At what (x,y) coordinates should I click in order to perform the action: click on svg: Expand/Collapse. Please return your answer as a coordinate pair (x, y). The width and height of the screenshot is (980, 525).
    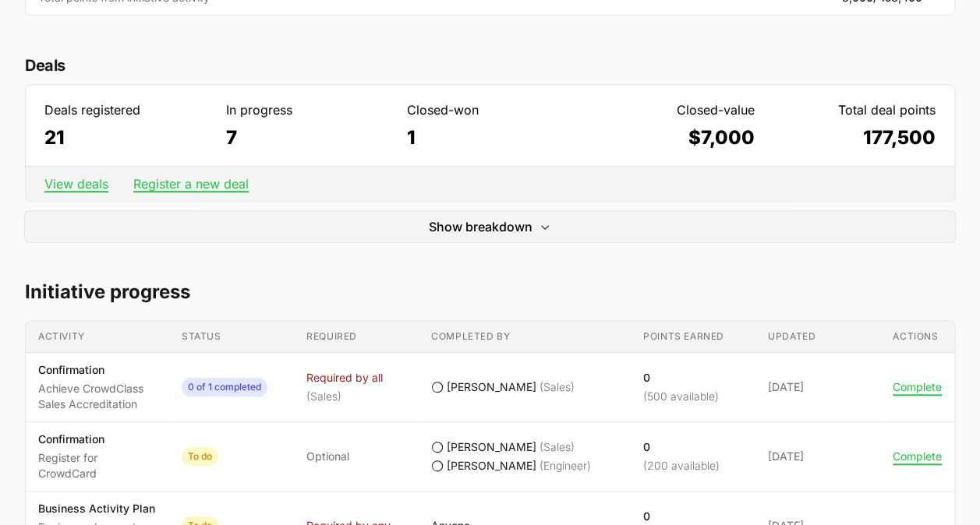
    Looking at the image, I should click on (544, 227).